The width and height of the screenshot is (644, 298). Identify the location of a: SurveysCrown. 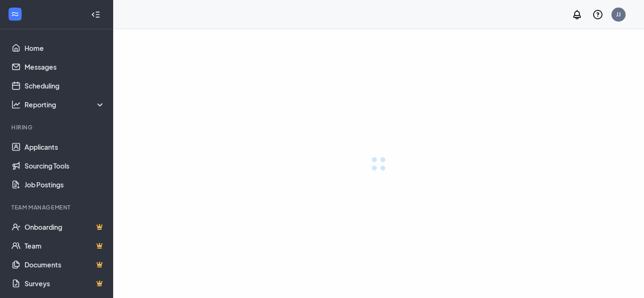
(65, 283).